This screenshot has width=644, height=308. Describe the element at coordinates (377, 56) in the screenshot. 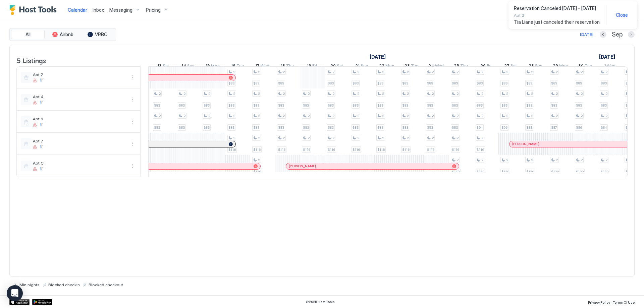

I see `a: September 1, 2025` at that location.